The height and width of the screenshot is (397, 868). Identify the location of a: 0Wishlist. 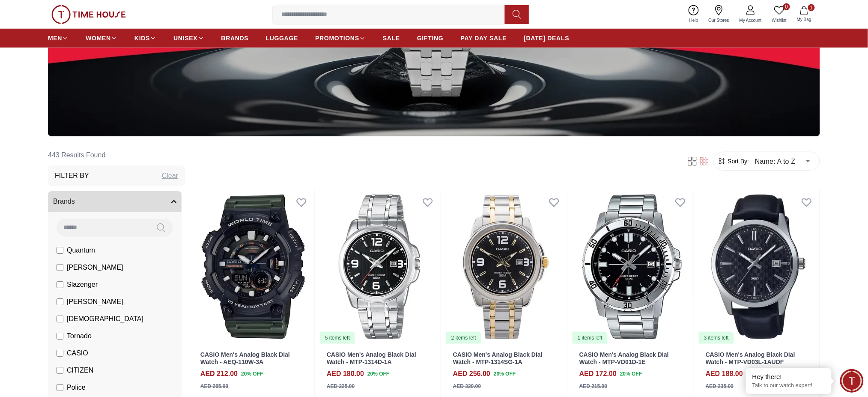
(779, 14).